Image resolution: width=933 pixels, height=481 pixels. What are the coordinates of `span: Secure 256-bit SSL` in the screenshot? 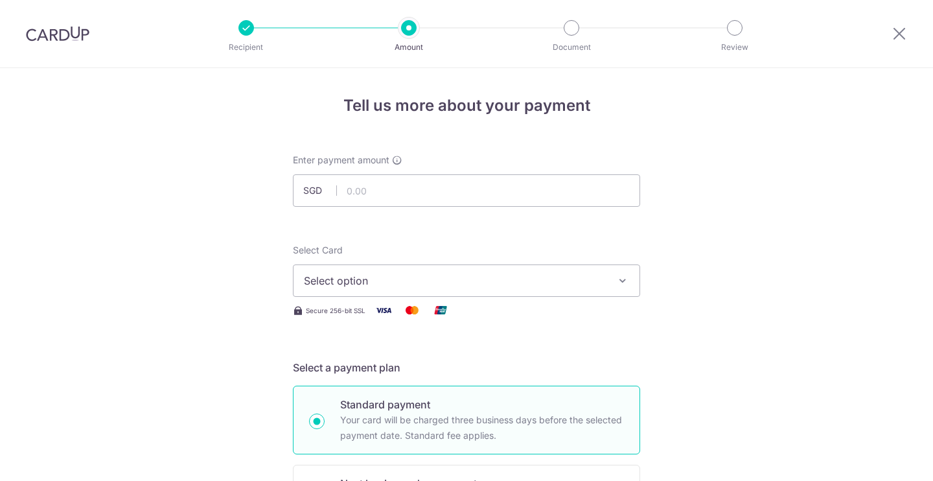 It's located at (335, 310).